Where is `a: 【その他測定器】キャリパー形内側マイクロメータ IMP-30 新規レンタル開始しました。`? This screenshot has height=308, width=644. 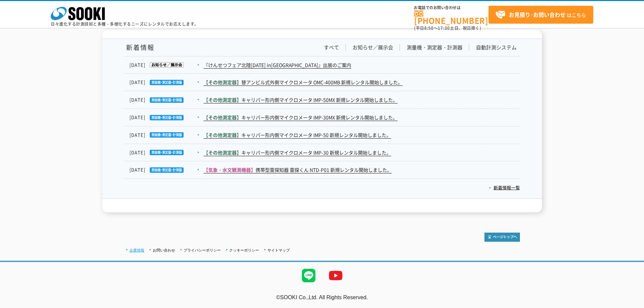
a: 【その他測定器】キャリパー形内側マイクロメータ IMP-30 新規レンタル開始しました。 is located at coordinates (297, 153).